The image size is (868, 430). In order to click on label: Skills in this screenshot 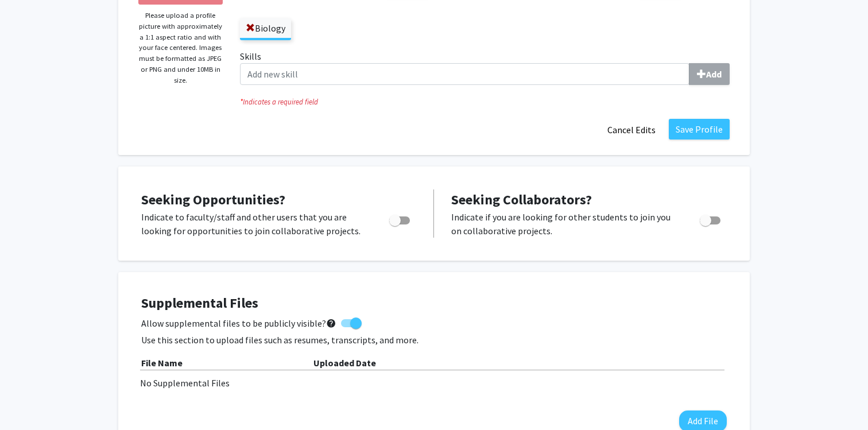, I will do `click(485, 67)`.